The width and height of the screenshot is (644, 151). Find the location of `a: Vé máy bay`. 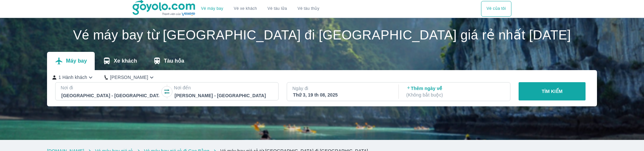

a: Vé máy bay is located at coordinates (213, 8).